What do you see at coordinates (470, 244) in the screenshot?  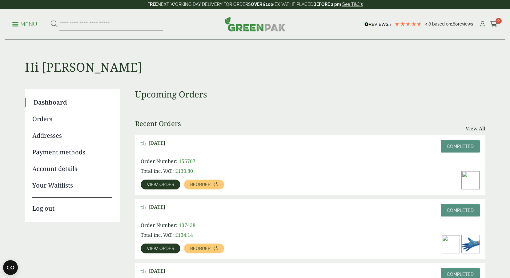 I see `img: 4130015J-Blue-Vinyl-Powder-Free-Gloves-Medium-1.jfif` at bounding box center [470, 244].